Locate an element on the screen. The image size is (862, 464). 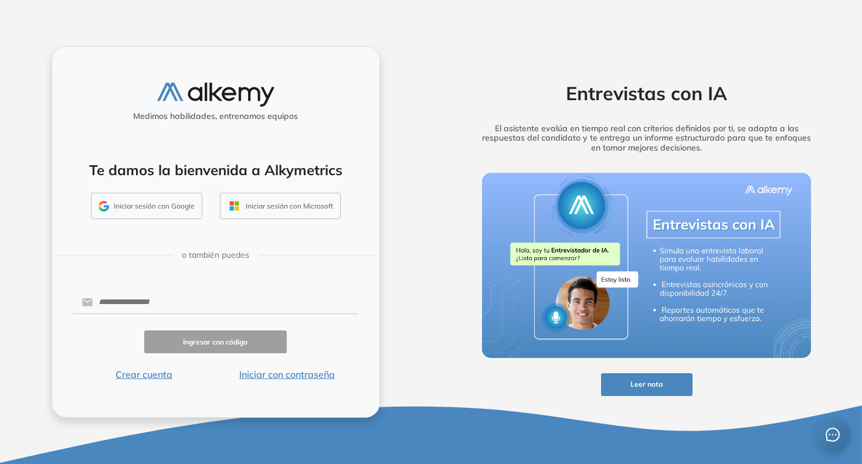
img: OUTLOOK_ICON is located at coordinates (234, 206).